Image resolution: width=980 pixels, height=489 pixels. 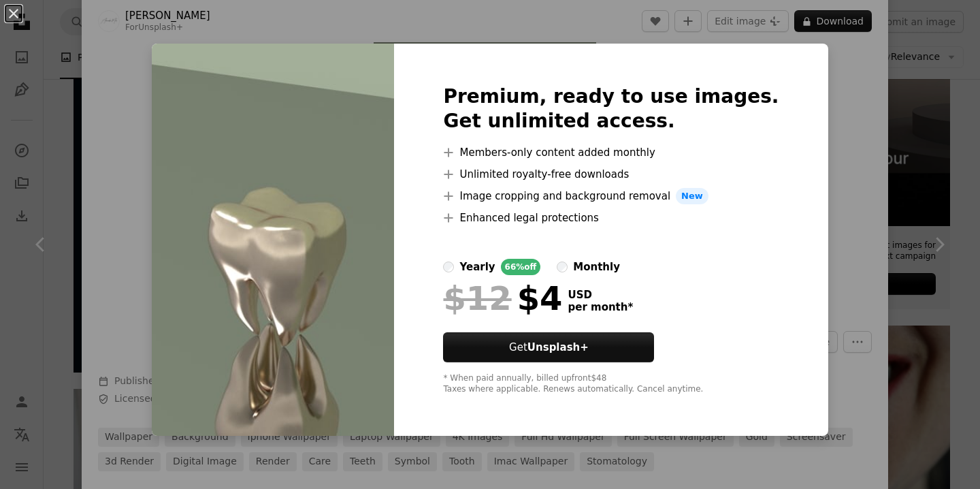 I want to click on div: * When paid annually, billed upfront $48 Taxes where applicable. Renews automatically. Cancel any..., so click(x=610, y=384).